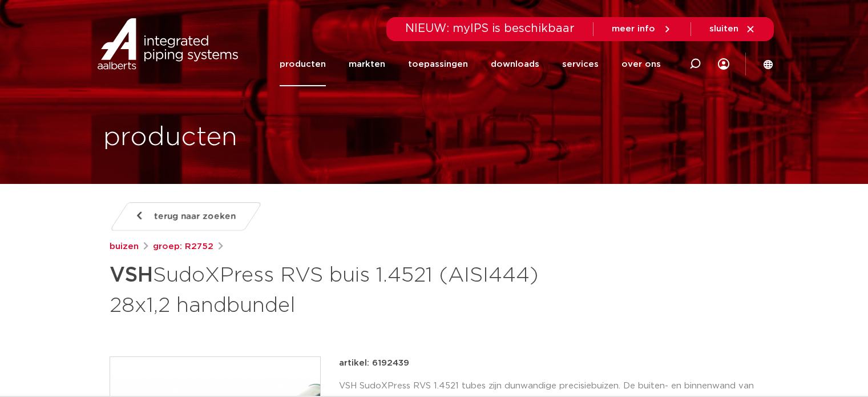 The width and height of the screenshot is (868, 397). Describe the element at coordinates (124, 247) in the screenshot. I see `a: buizen` at that location.